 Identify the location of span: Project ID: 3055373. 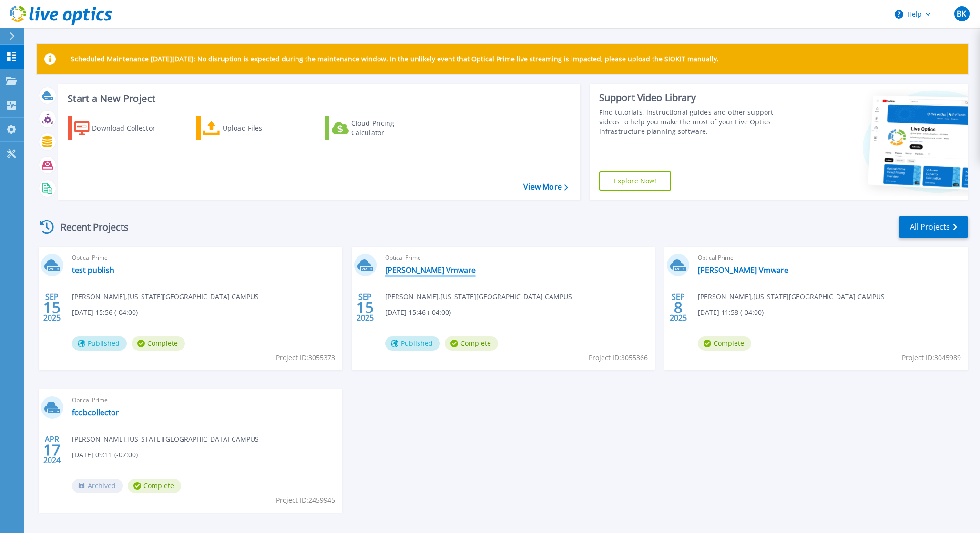
(306, 358).